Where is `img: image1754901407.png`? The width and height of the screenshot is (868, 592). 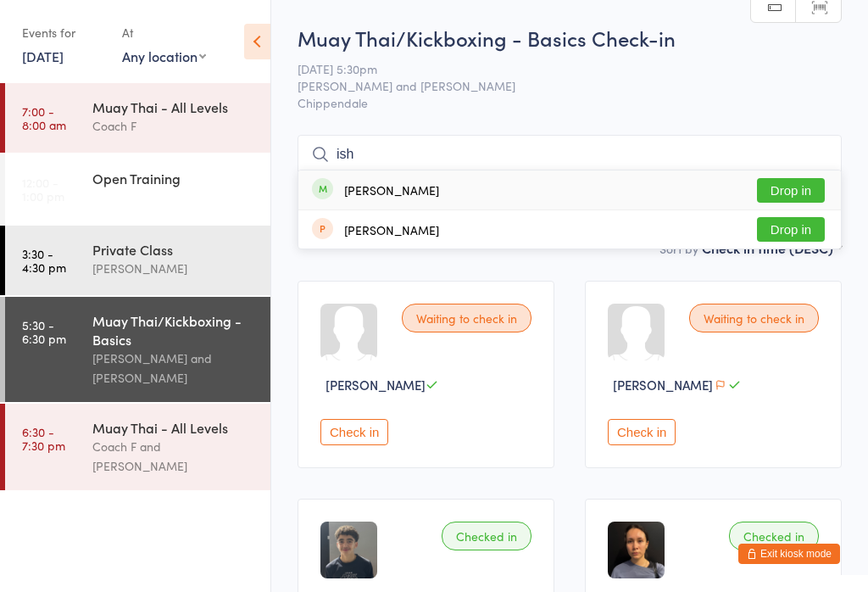 img: image1754901407.png is located at coordinates (635, 549).